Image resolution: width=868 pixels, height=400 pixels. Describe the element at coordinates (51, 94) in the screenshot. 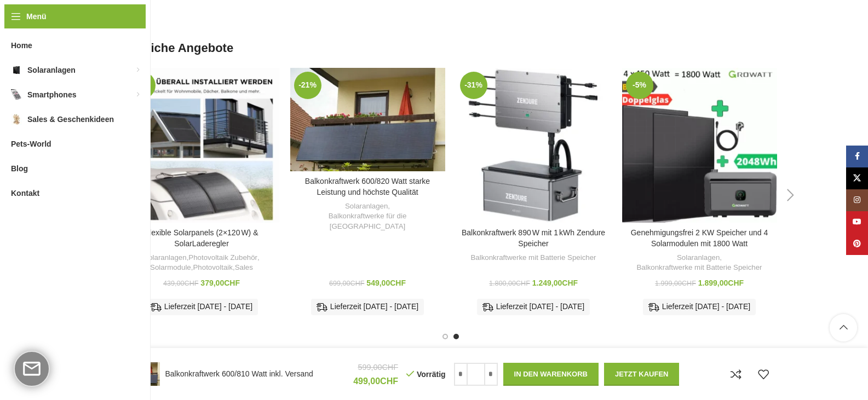

I see `span: Smartphones` at that location.